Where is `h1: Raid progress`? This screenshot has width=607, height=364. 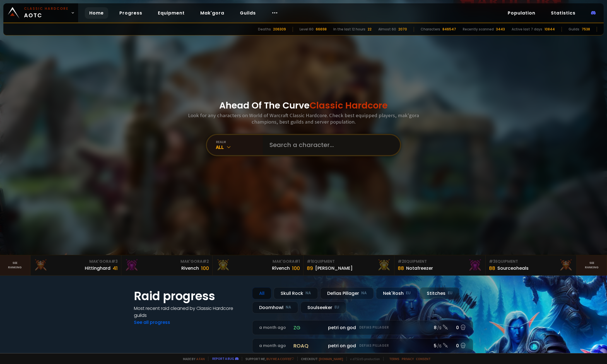 h1: Raid progress is located at coordinates (190, 296).